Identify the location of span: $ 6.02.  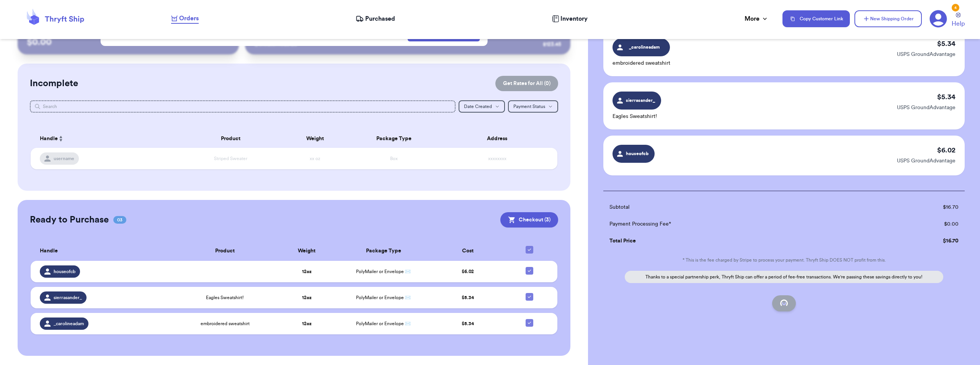
(468, 272).